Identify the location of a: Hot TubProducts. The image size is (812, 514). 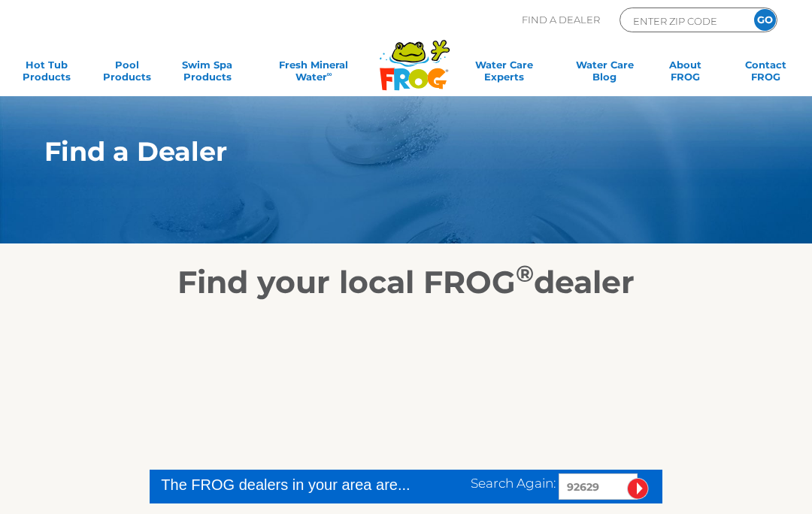
(45, 74).